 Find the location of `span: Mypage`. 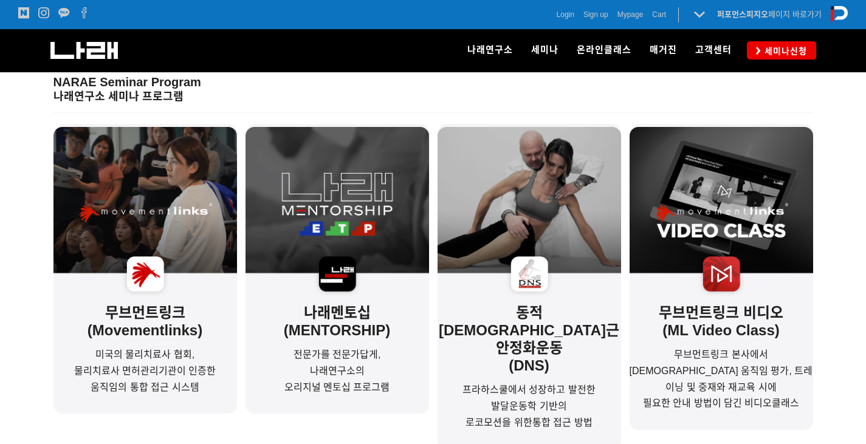

span: Mypage is located at coordinates (630, 15).